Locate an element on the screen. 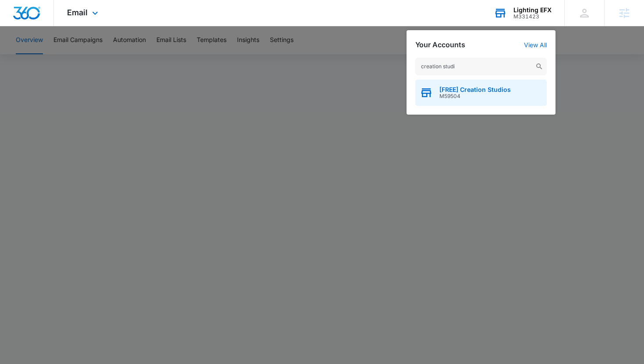 The width and height of the screenshot is (644, 364). div: account name is located at coordinates (533, 10).